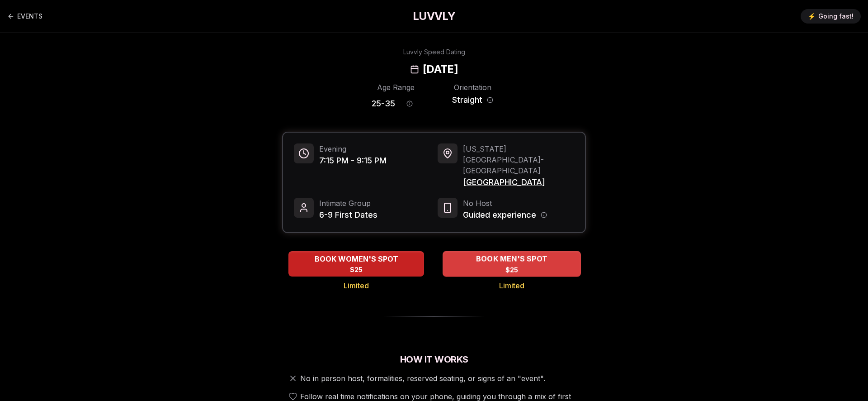  What do you see at coordinates (490, 100) in the screenshot?
I see `button: Orientation information` at bounding box center [490, 100].